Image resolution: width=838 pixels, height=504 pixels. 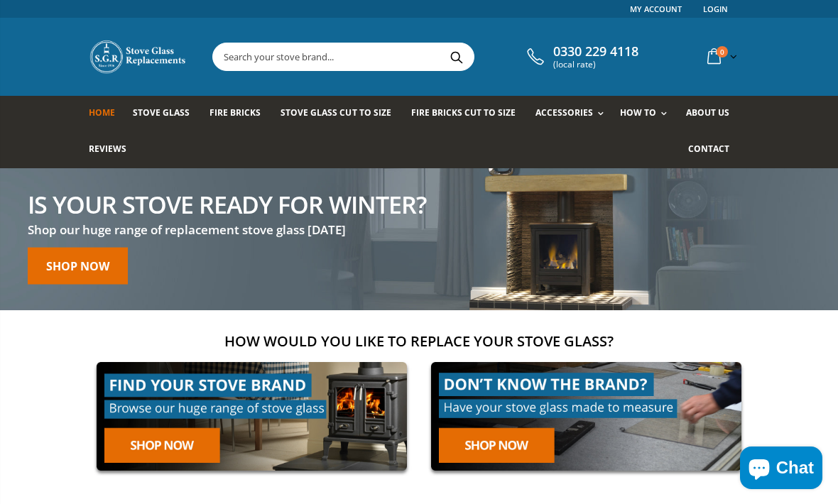 What do you see at coordinates (713, 113) in the screenshot?
I see `a: About us` at bounding box center [713, 113].